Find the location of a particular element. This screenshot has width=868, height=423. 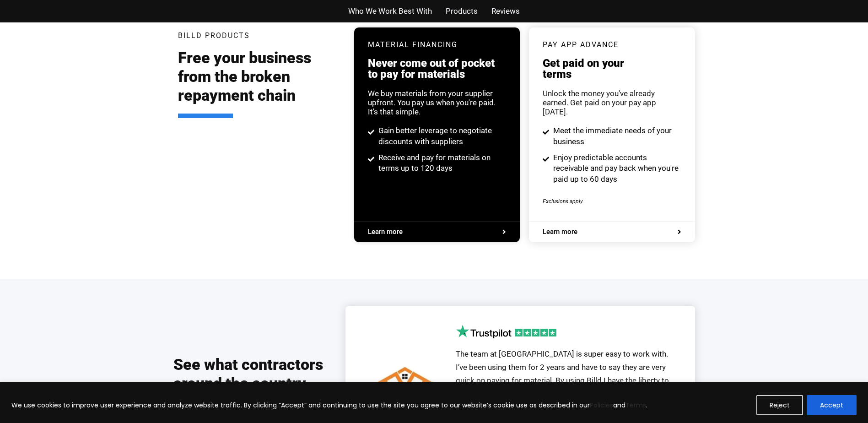

h3: Billd Products is located at coordinates (213, 36).